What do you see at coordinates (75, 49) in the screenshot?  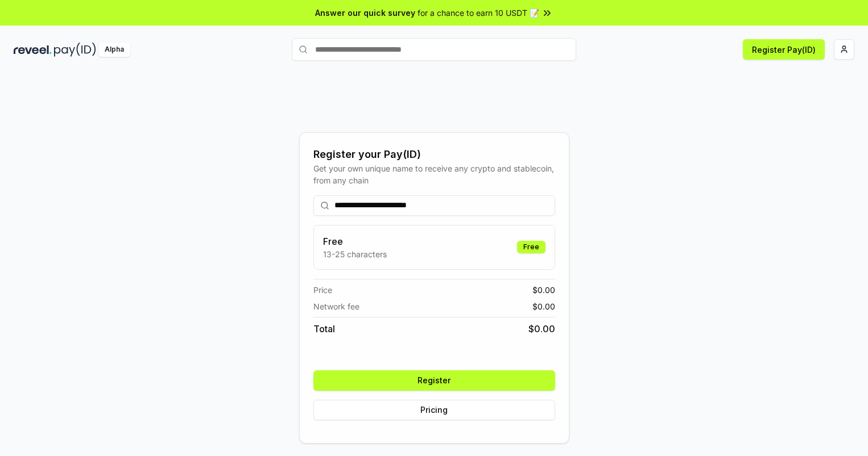 I see `img: pay_id` at bounding box center [75, 49].